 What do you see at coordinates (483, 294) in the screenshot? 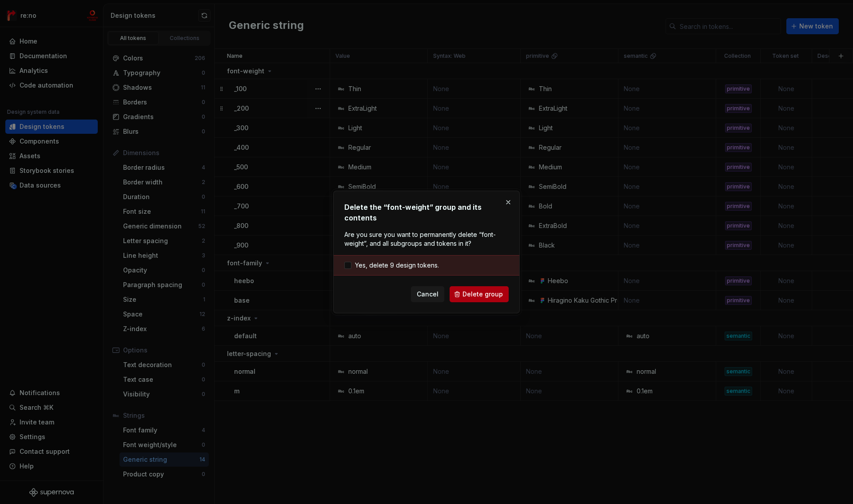
I see `span: Delete group` at bounding box center [483, 294].